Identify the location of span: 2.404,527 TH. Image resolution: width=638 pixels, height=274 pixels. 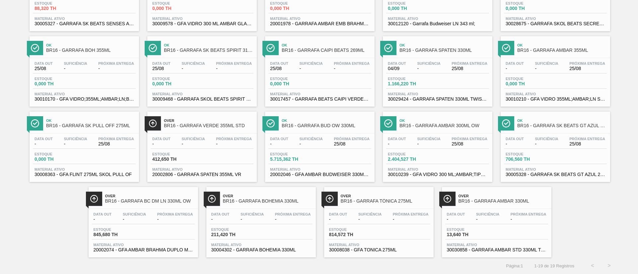
(411, 159).